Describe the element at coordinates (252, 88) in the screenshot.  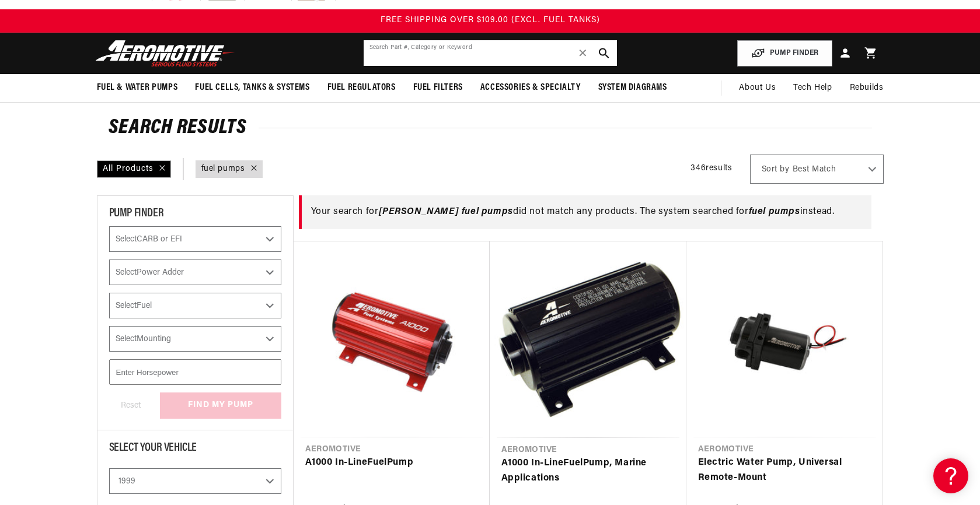
I see `span: Fuel Cells, Tanks & Systems` at that location.